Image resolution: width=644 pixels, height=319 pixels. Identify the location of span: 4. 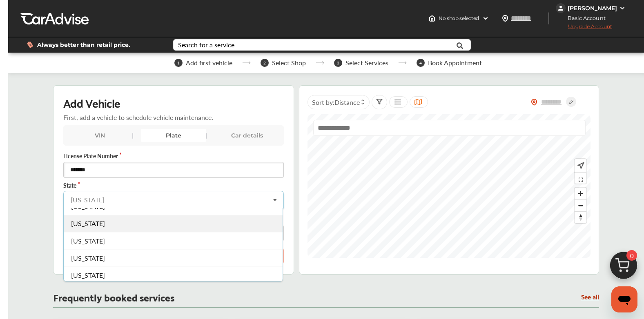
(421, 63).